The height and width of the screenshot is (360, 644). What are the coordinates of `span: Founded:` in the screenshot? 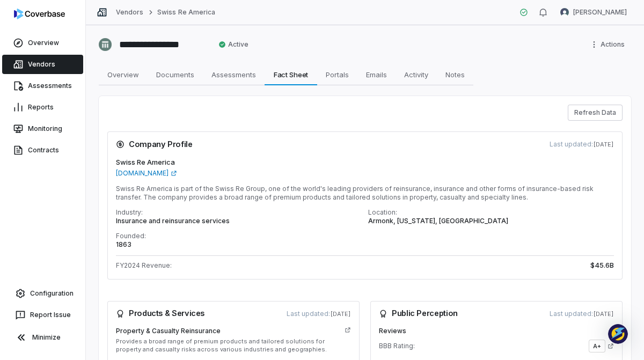 It's located at (131, 235).